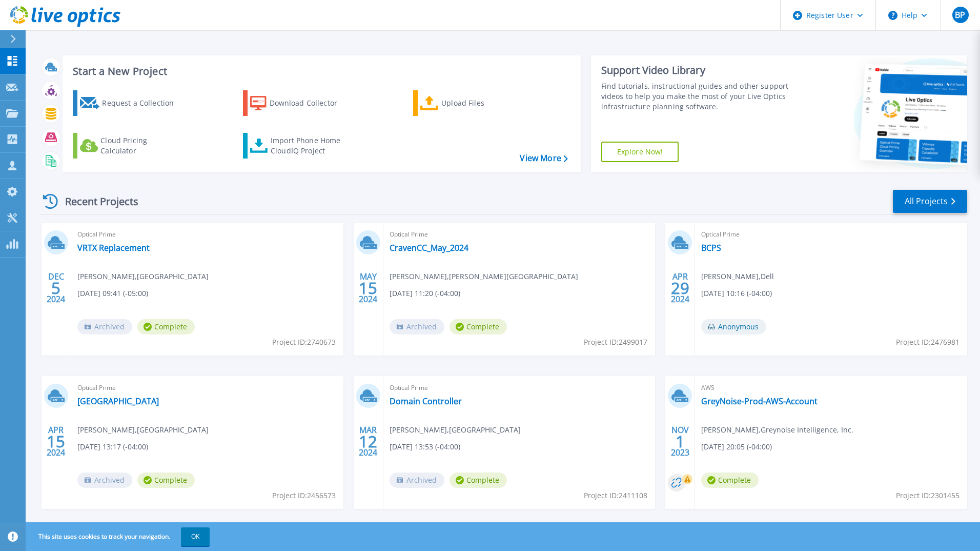 The image size is (980, 551). Describe the element at coordinates (681, 288) in the screenshot. I see `span: 29` at that location.